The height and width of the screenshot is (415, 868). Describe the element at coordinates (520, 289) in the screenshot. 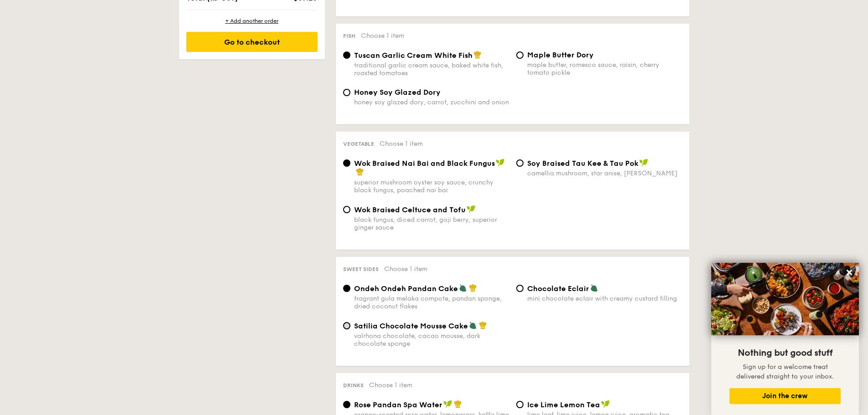

I see `input: Chocolate Eclairmini chocolate eclair with creamy custard filling` at that location.